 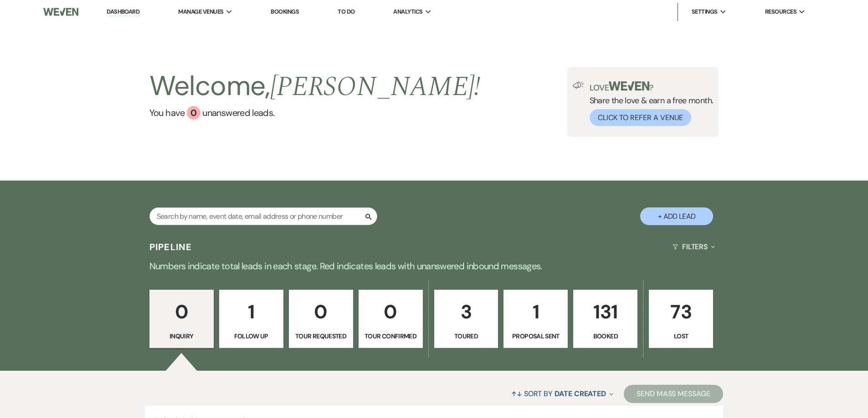 I want to click on a: Bookings, so click(x=285, y=12).